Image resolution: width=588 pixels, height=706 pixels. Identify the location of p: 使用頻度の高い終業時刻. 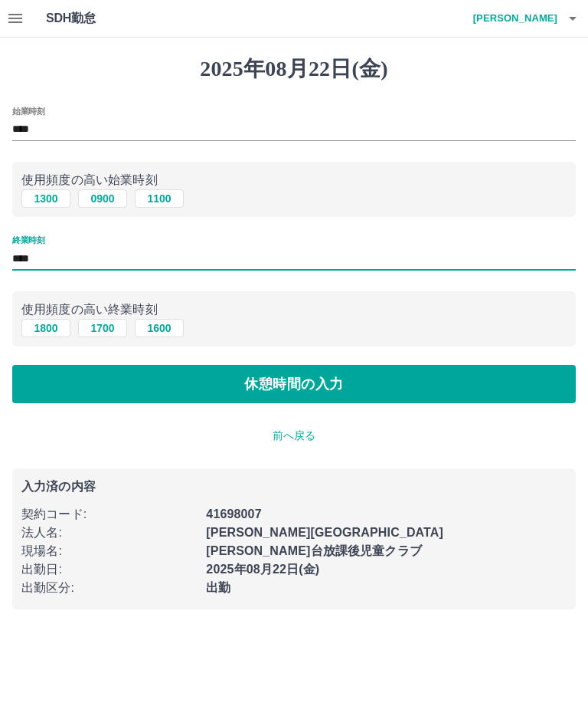
(294, 310).